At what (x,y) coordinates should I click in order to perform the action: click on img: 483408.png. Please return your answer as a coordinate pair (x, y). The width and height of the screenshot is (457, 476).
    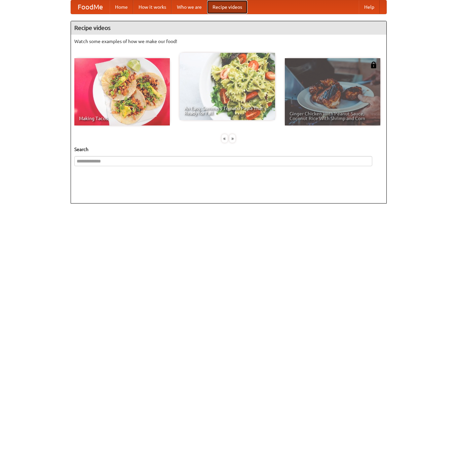
    Looking at the image, I should click on (374, 65).